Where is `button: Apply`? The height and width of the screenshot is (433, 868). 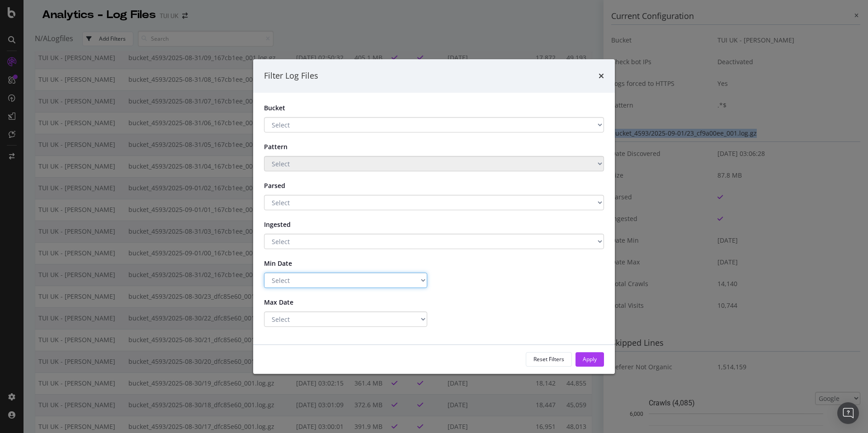
button: Apply is located at coordinates (590, 360).